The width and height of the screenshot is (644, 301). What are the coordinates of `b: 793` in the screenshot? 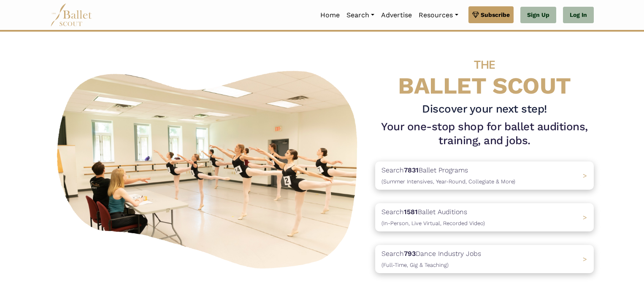 It's located at (410, 254).